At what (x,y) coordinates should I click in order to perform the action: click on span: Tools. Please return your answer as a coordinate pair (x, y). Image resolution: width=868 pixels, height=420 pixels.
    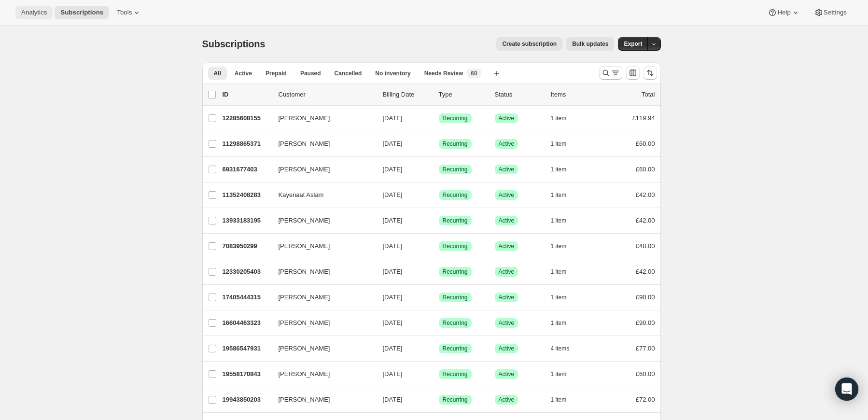
    Looking at the image, I should click on (124, 13).